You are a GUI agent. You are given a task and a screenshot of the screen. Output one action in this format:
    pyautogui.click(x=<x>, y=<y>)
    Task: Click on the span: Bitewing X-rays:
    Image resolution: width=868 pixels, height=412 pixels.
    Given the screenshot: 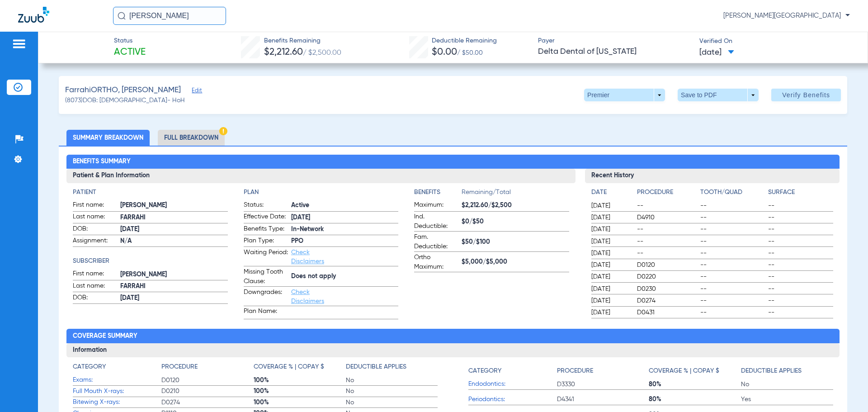 What is the action you would take?
    pyautogui.click(x=117, y=402)
    